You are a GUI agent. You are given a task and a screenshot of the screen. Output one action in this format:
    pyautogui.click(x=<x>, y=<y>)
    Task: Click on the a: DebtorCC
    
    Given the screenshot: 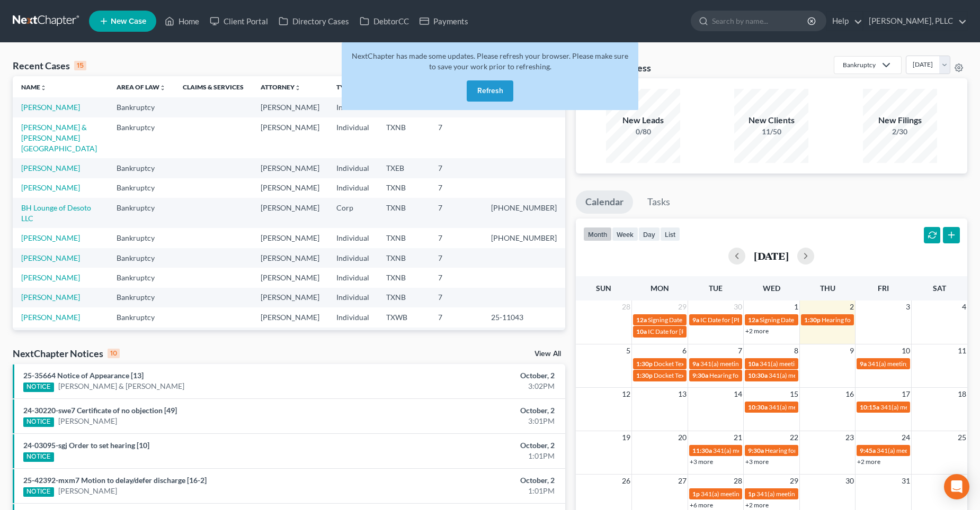 What is the action you would take?
    pyautogui.click(x=384, y=21)
    